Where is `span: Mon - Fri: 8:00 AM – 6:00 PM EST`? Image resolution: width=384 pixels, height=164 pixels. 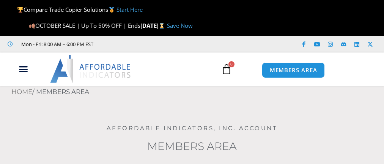 span: Mon - Fri: 8:00 AM – 6:00 PM EST is located at coordinates (56, 44).